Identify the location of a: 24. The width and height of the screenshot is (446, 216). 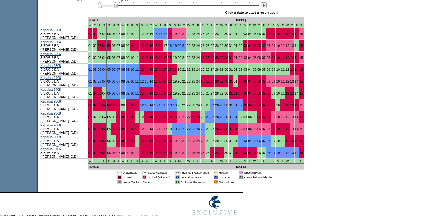
(198, 46).